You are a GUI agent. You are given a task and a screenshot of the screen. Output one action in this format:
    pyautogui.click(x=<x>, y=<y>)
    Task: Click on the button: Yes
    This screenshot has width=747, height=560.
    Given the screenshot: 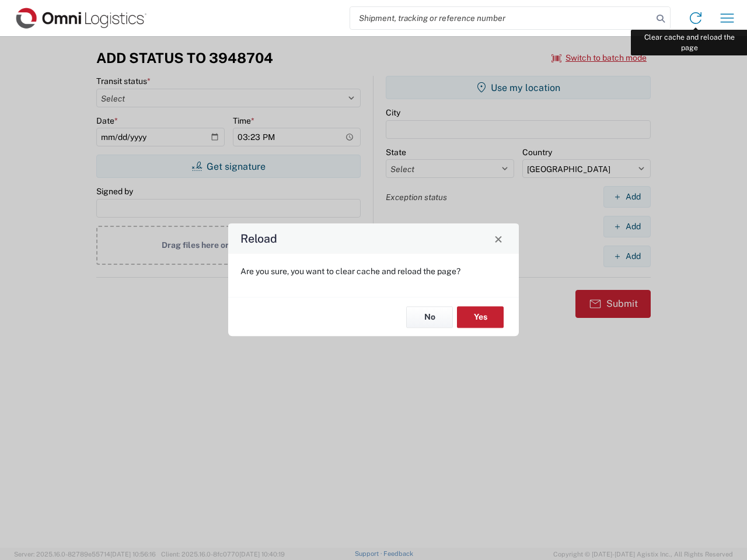 What is the action you would take?
    pyautogui.click(x=481, y=317)
    